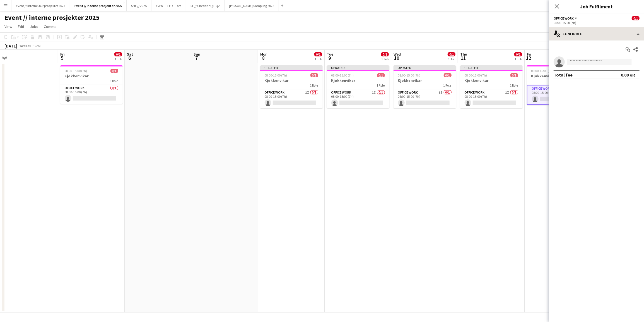 The image size is (644, 322). What do you see at coordinates (38, 46) in the screenshot?
I see `div: CEST` at bounding box center [38, 46].